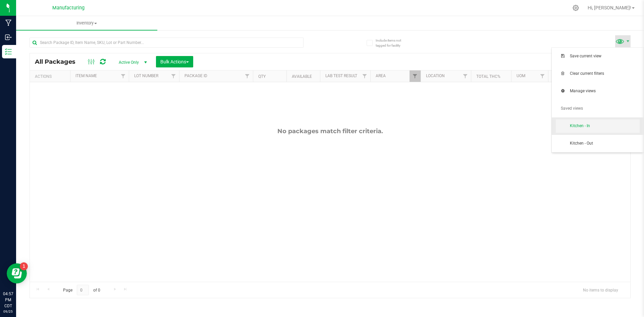 This screenshot has width=644, height=317. Describe the element at coordinates (598, 56) in the screenshot. I see `li: Save current view` at that location.